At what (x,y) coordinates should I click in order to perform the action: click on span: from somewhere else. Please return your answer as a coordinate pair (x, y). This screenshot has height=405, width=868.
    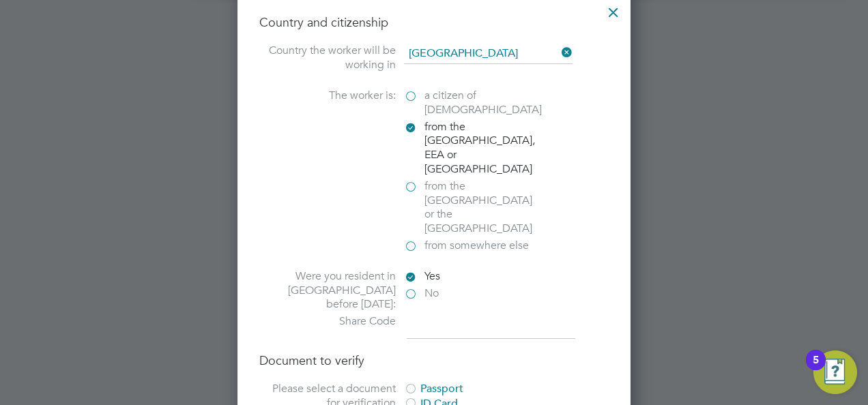
    Looking at the image, I should click on (477, 245).